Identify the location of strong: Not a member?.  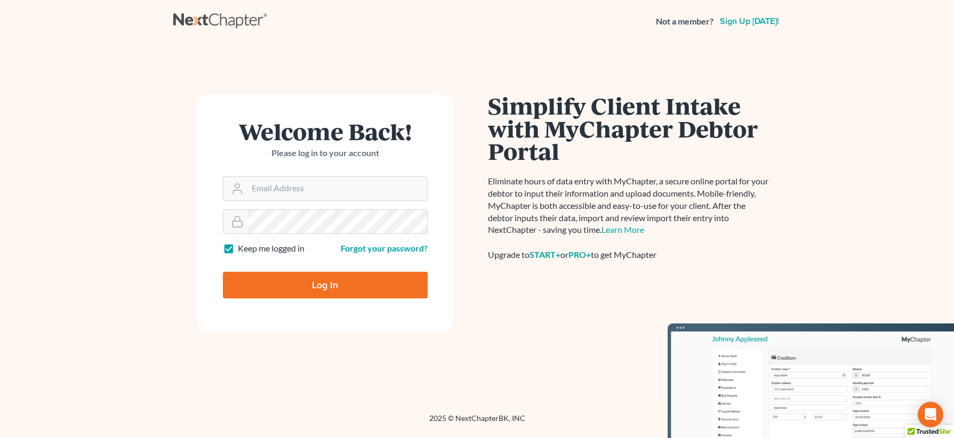
(684, 21).